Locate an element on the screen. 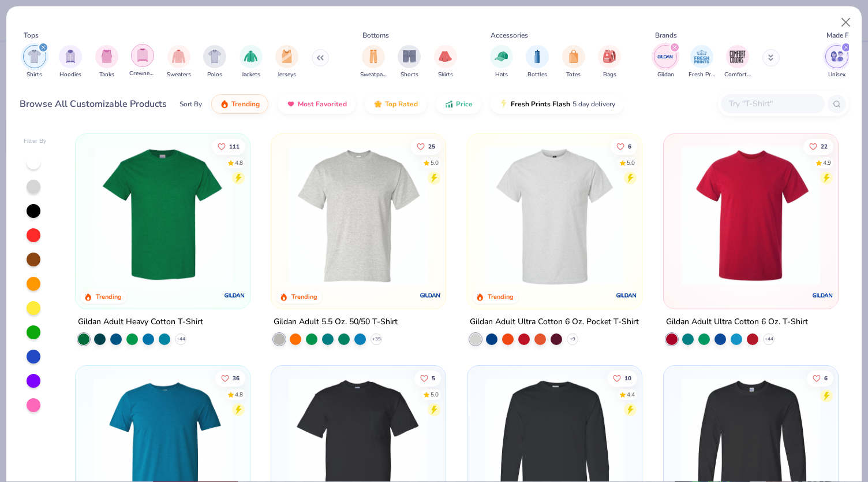 The width and height of the screenshot is (868, 482). span: Polos is located at coordinates (214, 75).